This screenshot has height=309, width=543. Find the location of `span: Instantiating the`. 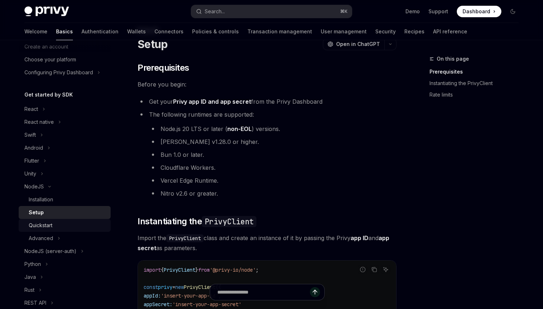

span: Instantiating the is located at coordinates (197, 221).